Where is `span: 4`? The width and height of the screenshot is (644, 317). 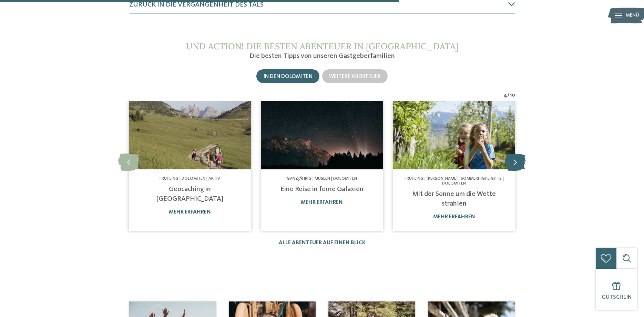
span: 4 is located at coordinates (505, 95).